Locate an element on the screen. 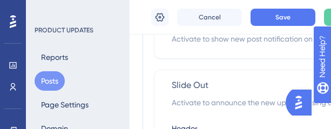 This screenshot has width=331, height=129. span: Save is located at coordinates (283, 17).